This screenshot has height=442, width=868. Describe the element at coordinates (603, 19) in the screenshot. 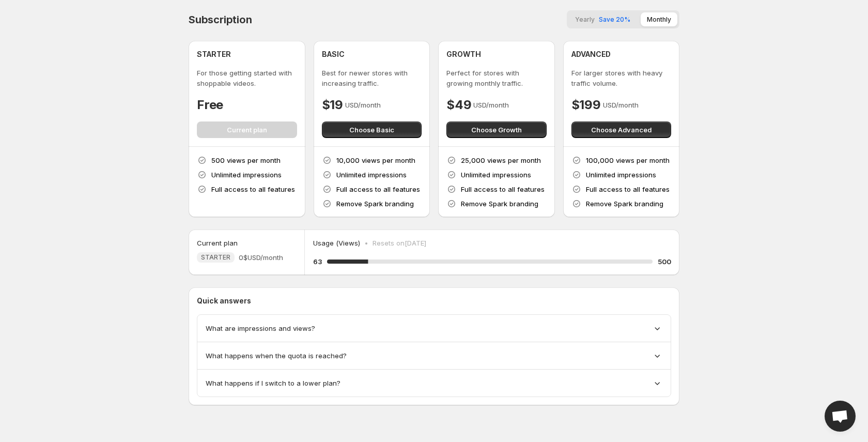

I see `button: YearlySave 20%` at that location.